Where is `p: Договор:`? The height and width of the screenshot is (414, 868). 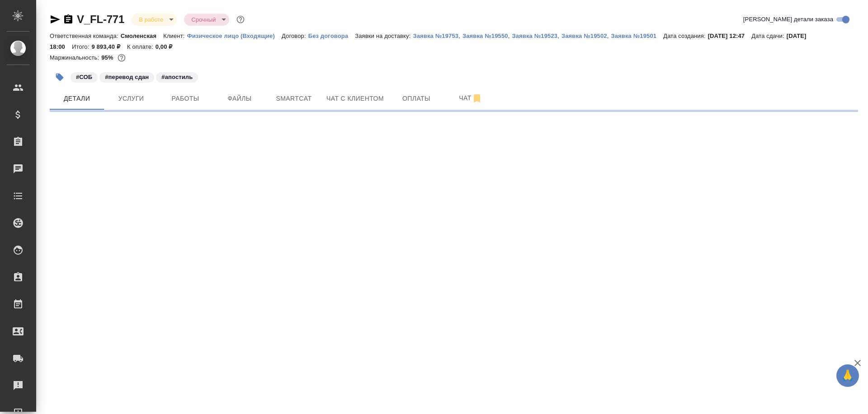 p: Договор: is located at coordinates (294, 36).